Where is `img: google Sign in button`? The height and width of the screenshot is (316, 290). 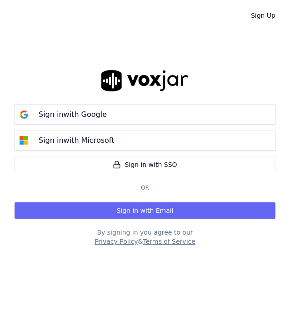
img: google Sign in button is located at coordinates (24, 115).